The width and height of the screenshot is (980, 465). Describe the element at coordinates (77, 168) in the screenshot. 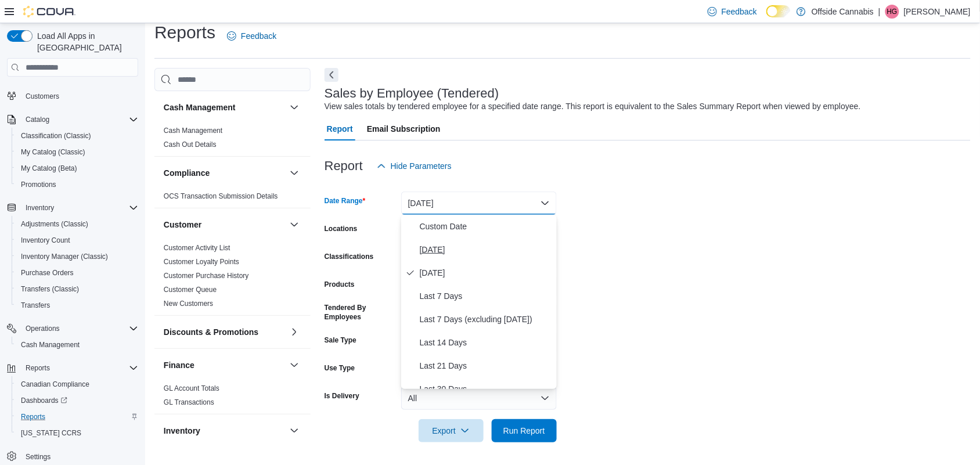

I see `button: My Catalog (Beta)` at that location.